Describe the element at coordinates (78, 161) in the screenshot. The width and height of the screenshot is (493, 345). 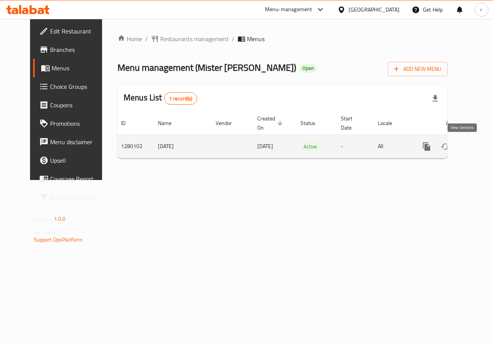
I see `span: Upsell` at that location.